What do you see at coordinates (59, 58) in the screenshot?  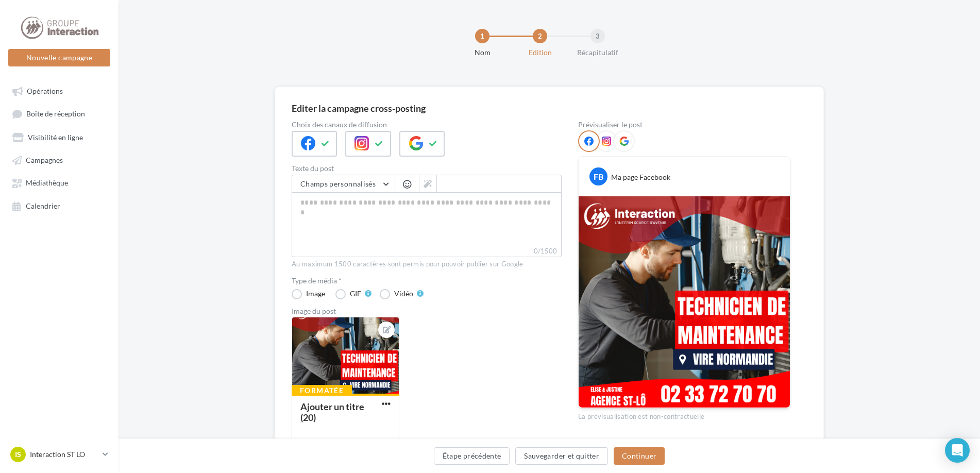 I see `button: Nouvelle campagne` at bounding box center [59, 58].